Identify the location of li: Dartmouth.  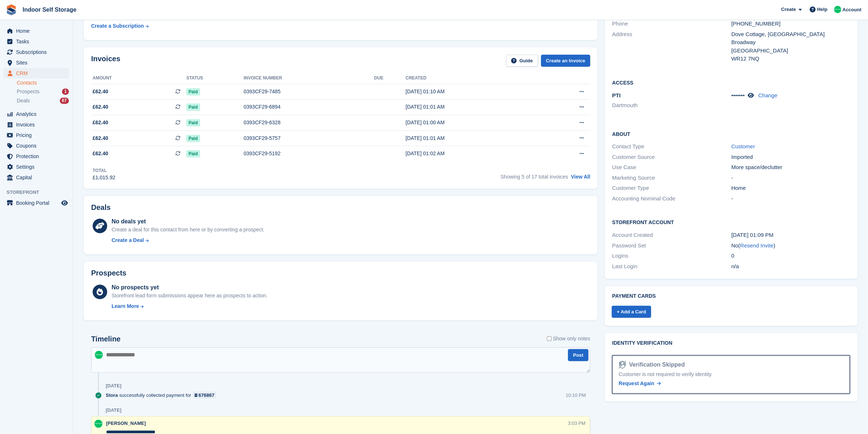
(671, 105).